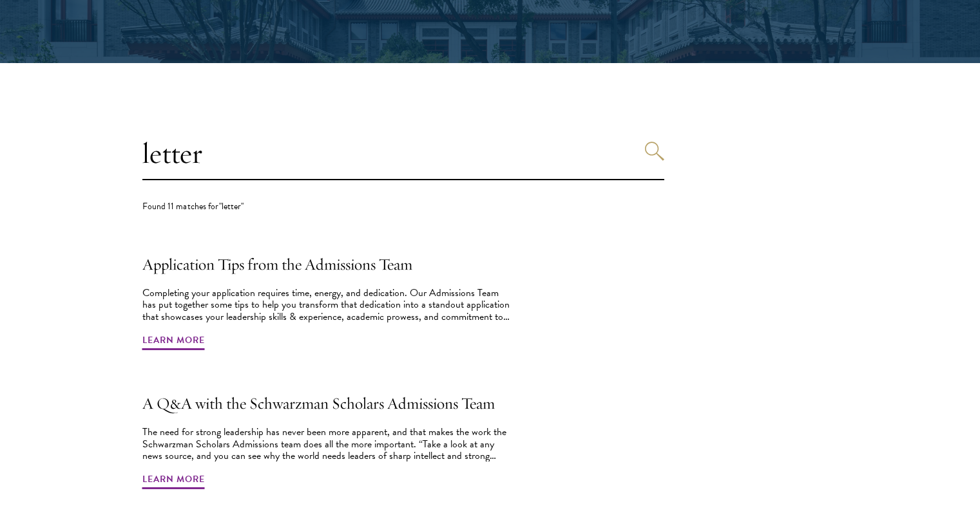 The width and height of the screenshot is (980, 531). I want to click on a: Application Tips from the Admissions Team Completing your application requires time, energy, and ..., so click(327, 302).